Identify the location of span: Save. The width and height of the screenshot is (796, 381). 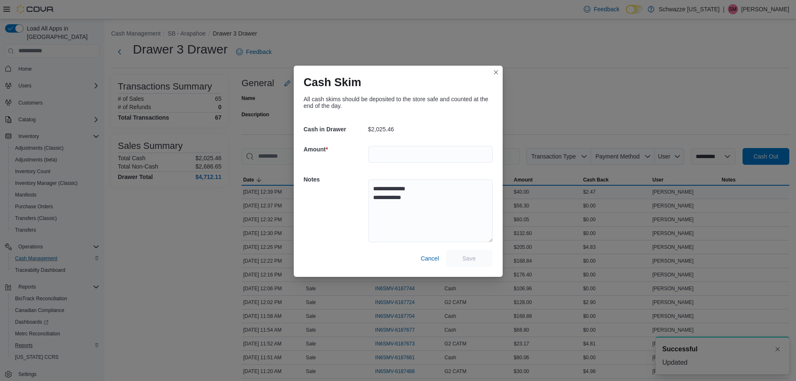
(469, 258).